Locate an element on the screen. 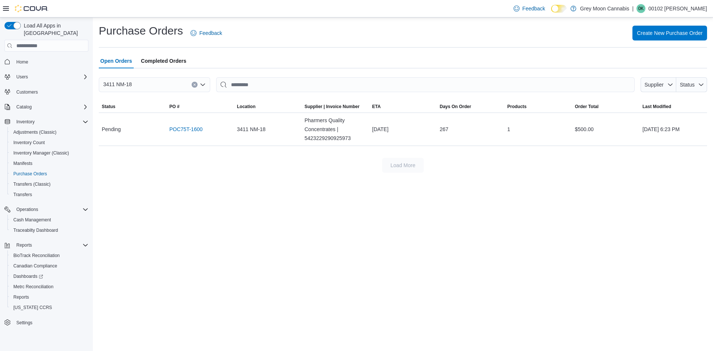 The height and width of the screenshot is (351, 713). img: Cova is located at coordinates (32, 9).